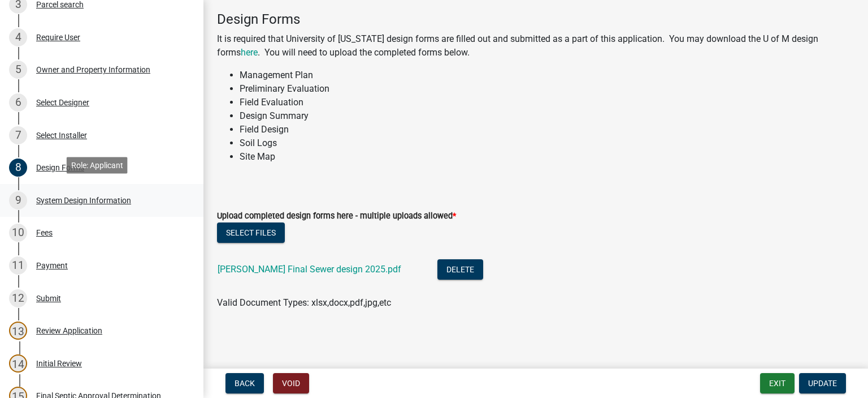 Image resolution: width=868 pixels, height=398 pixels. What do you see at coordinates (52, 266) in the screenshot?
I see `div: Payment` at bounding box center [52, 266].